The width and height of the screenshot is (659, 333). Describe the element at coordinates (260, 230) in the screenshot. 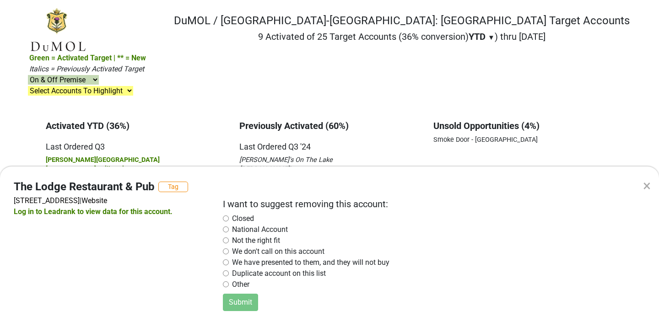

I see `label: National Account` at that location.